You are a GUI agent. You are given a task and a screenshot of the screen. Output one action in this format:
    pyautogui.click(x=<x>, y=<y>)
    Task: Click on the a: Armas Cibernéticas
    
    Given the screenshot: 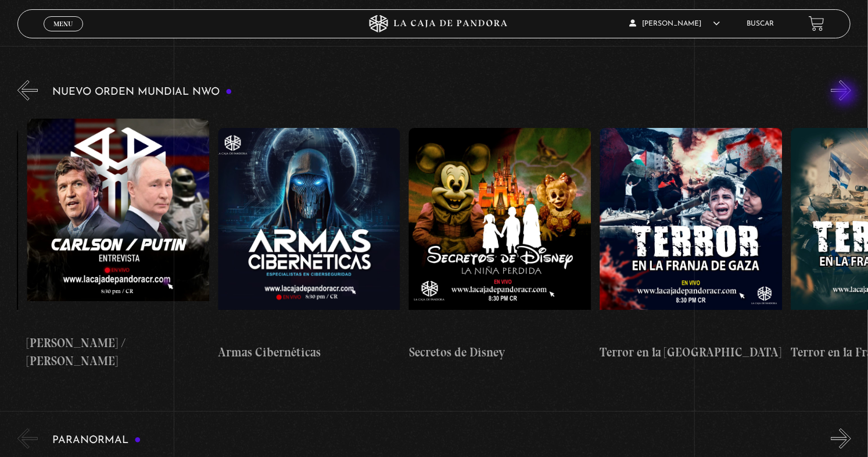 What is the action you would take?
    pyautogui.click(x=309, y=244)
    